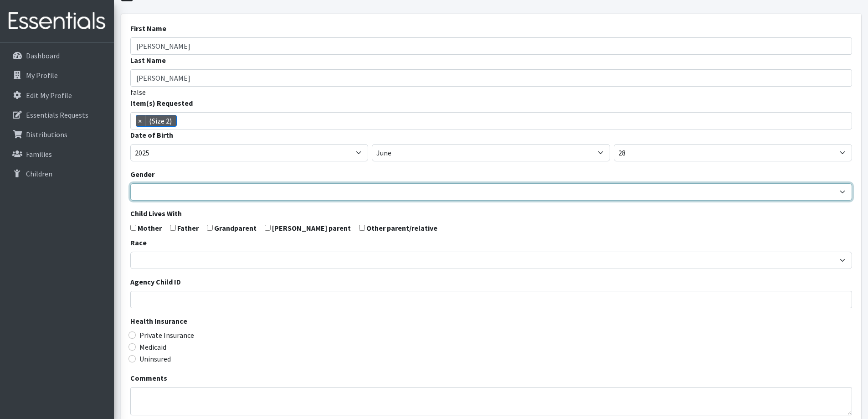  Describe the element at coordinates (148, 60) in the screenshot. I see `label: Last Name` at that location.